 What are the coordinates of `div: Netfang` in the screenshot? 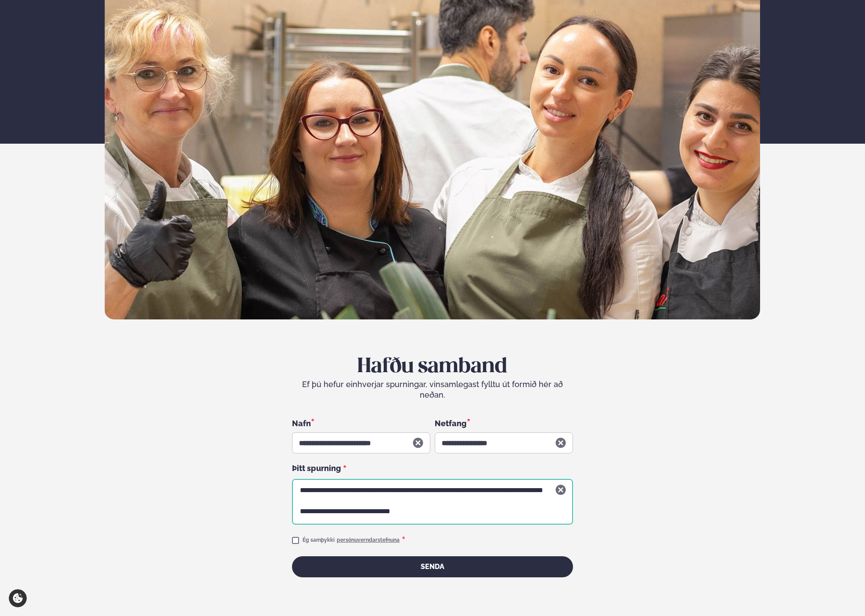 It's located at (504, 423).